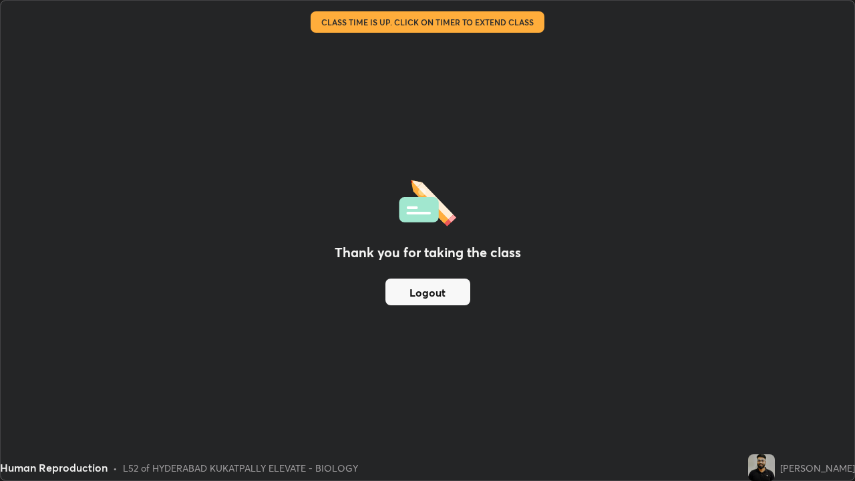 This screenshot has width=855, height=481. I want to click on div: L52 of HYDERABAD KUKATPALLY ELEVATE - BIOLOGY, so click(240, 467).